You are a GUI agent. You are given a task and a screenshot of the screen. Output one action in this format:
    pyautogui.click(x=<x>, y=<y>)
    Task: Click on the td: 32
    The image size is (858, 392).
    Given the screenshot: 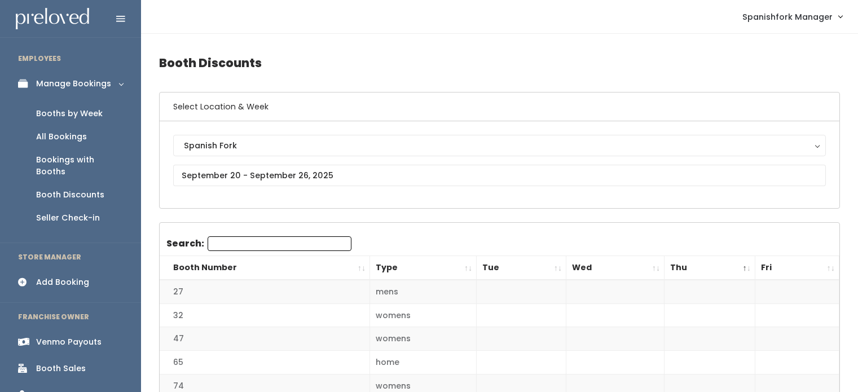 What is the action you would take?
    pyautogui.click(x=265, y=315)
    